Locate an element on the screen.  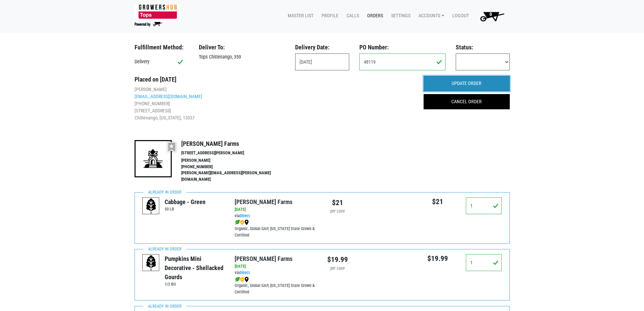
h3: PO Number: is located at coordinates (402, 48).